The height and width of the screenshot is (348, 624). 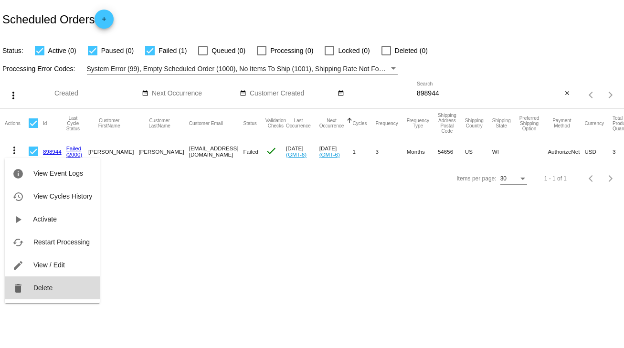 What do you see at coordinates (49, 265) in the screenshot?
I see `span: View / Edit` at bounding box center [49, 265].